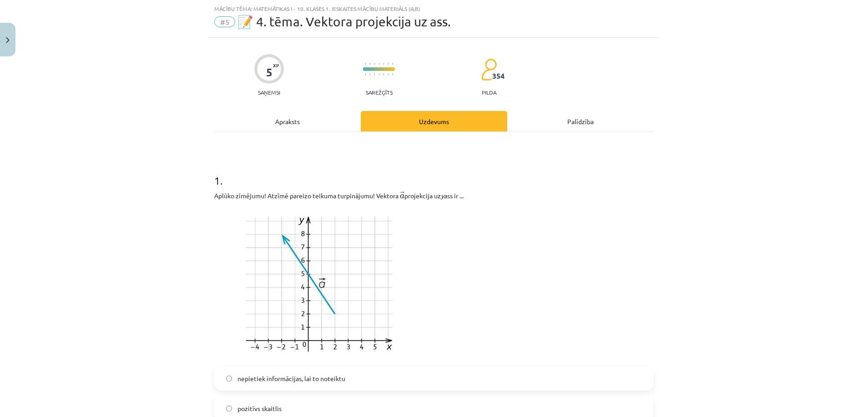  I want to click on h1: 1 ., so click(434, 172).